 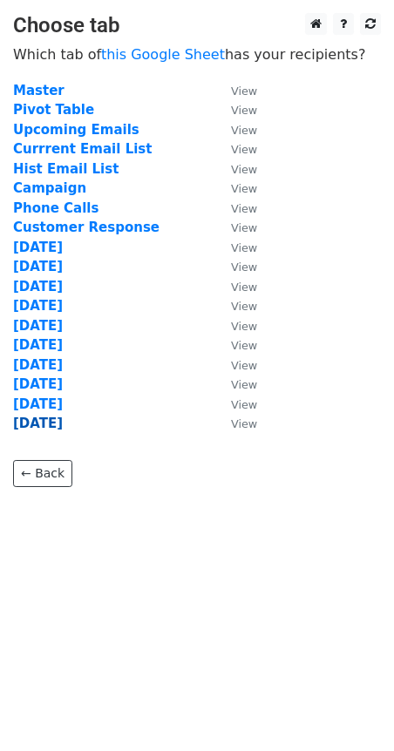 What do you see at coordinates (76, 130) in the screenshot?
I see `a: Upcoming Emails` at bounding box center [76, 130].